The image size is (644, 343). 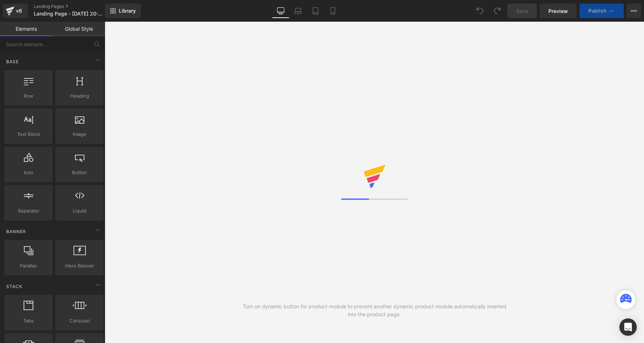 I want to click on span: Save, so click(x=522, y=11).